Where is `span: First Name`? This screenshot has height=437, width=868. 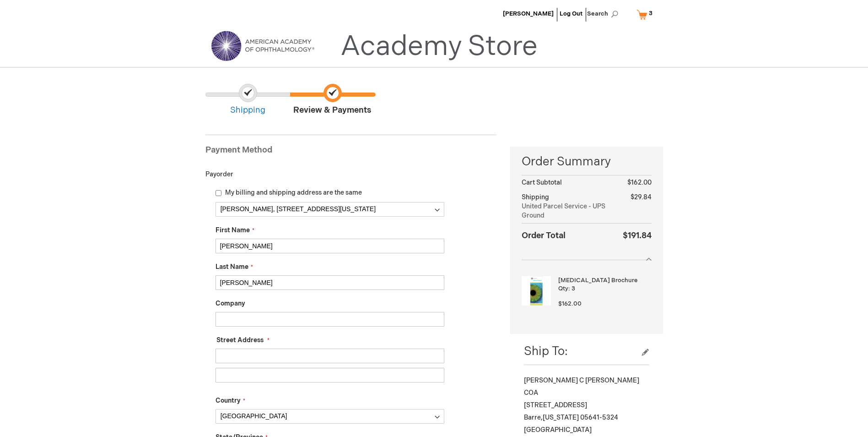 span: First Name is located at coordinates (233, 230).